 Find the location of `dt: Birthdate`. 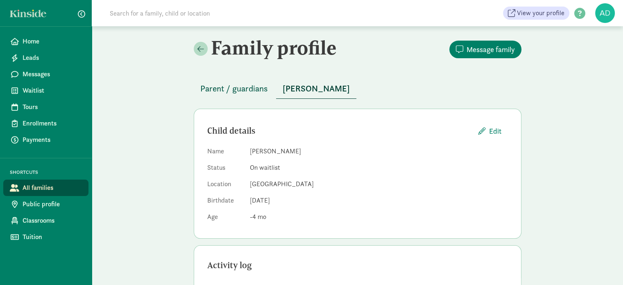

dt: Birthdate is located at coordinates (225, 202).